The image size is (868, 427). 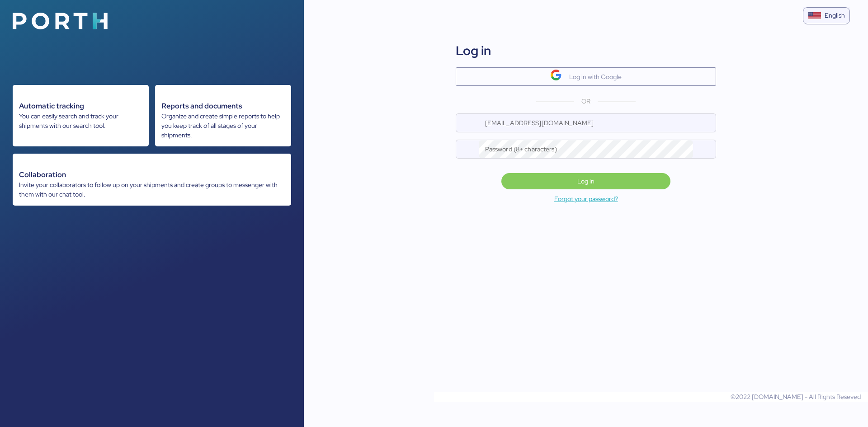 I want to click on div: You can easily search and track your shipments with our search tool., so click(x=81, y=121).